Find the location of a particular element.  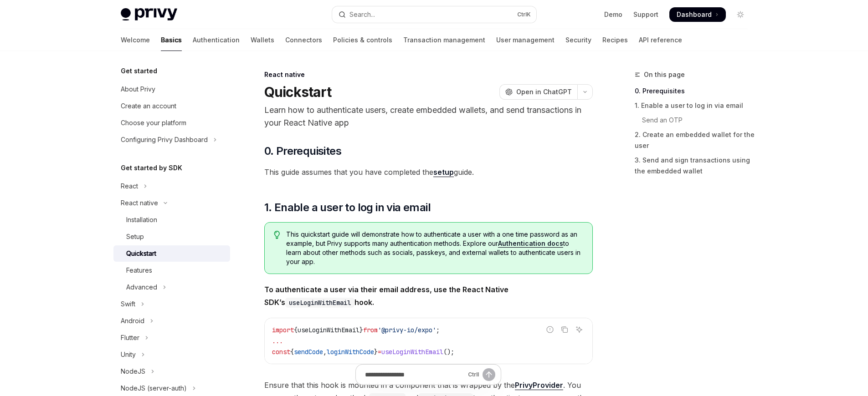

span: from is located at coordinates (371, 330).